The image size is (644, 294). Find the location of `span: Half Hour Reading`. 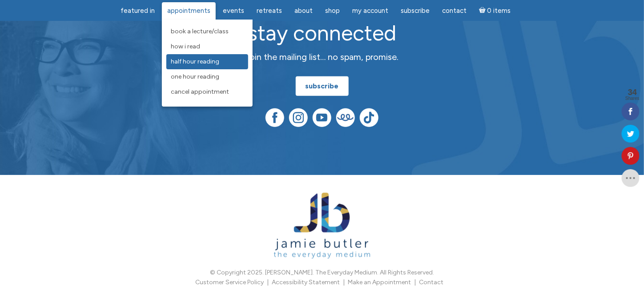

span: Half Hour Reading is located at coordinates (195, 61).